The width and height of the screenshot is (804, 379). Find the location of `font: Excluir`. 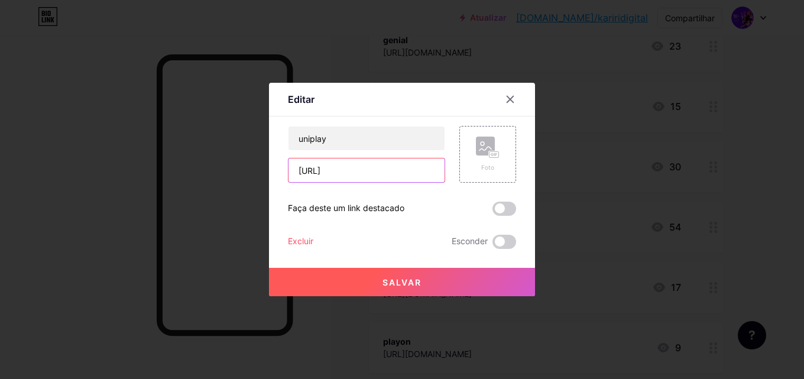

font: Excluir is located at coordinates (300, 241).